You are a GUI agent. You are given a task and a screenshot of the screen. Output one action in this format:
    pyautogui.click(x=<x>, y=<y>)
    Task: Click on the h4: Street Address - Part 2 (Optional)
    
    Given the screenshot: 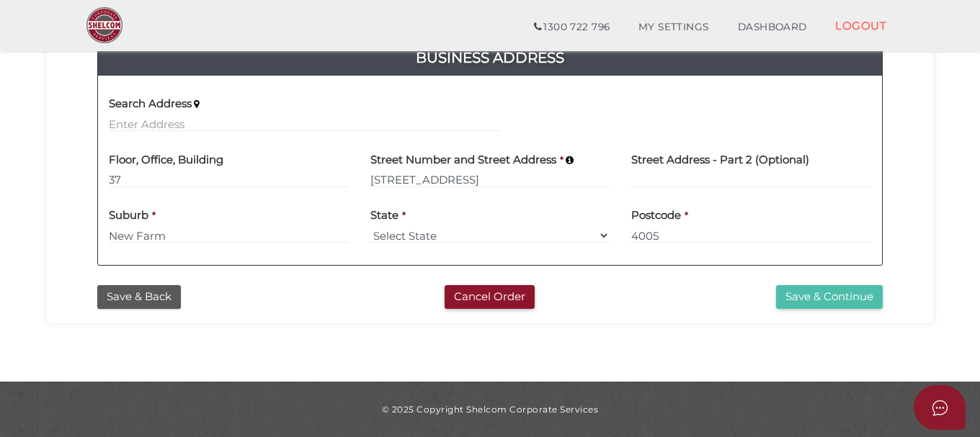 What is the action you would take?
    pyautogui.click(x=720, y=160)
    